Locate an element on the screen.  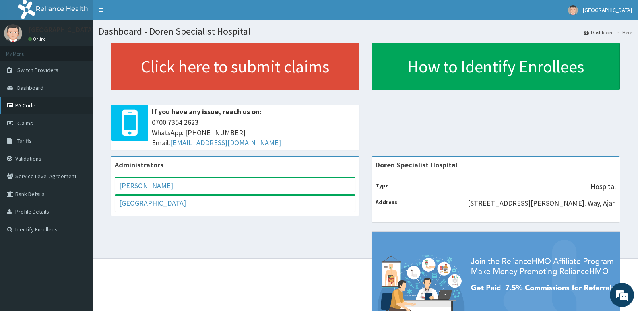
h1: Dashboard - Doren Specialist Hospital is located at coordinates (365, 31).